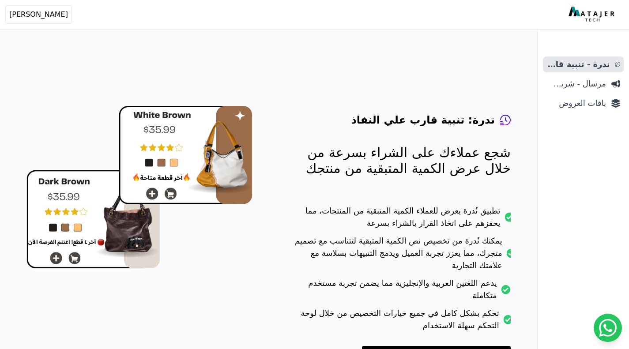 This screenshot has width=629, height=349. Describe the element at coordinates (576, 103) in the screenshot. I see `span: باقات العروض` at that location.